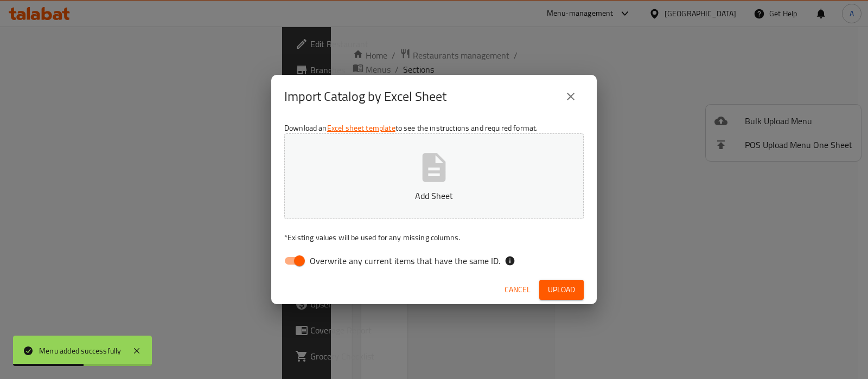 This screenshot has width=868, height=379. What do you see at coordinates (562, 289) in the screenshot?
I see `span: Upload` at bounding box center [562, 289].